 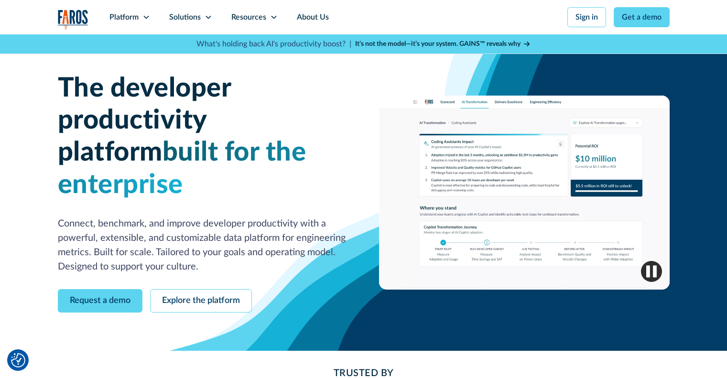 I want to click on strong: It’s not the model—it’s your system. GAINS™ reveals why, so click(x=438, y=44).